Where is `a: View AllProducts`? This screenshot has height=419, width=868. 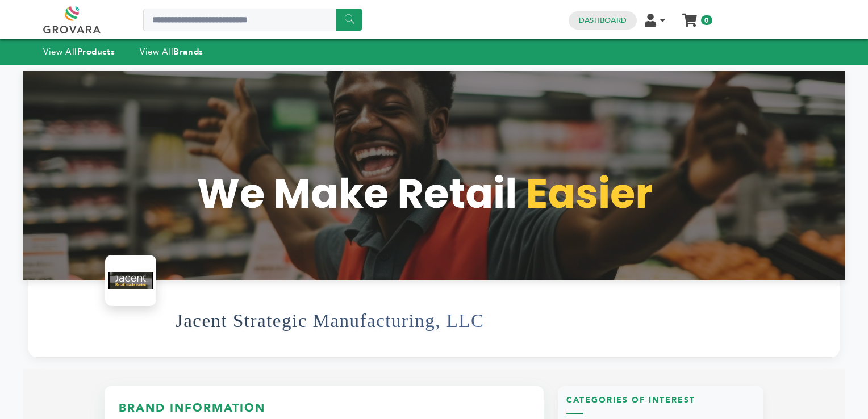 a: View AllProducts is located at coordinates (79, 52).